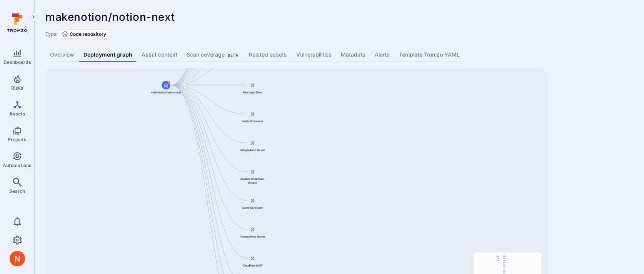 This screenshot has height=274, width=644. What do you see at coordinates (252, 207) in the screenshot?
I see `span: Event Scheduler` at bounding box center [252, 207].